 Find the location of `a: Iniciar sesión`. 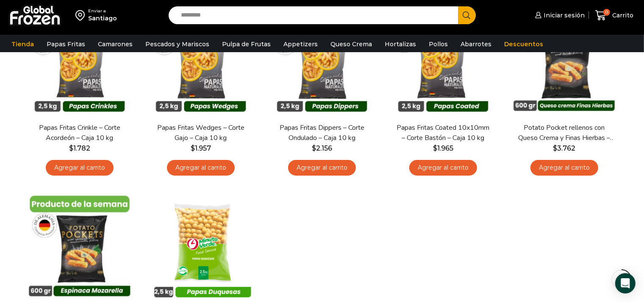

a: Iniciar sesión is located at coordinates (559, 15).